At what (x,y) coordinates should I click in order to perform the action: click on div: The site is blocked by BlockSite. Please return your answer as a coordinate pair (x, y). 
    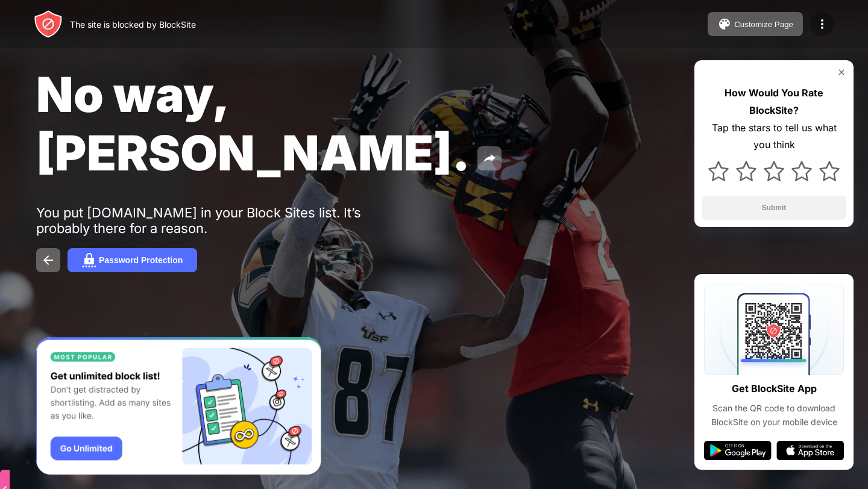
    Looking at the image, I should click on (133, 24).